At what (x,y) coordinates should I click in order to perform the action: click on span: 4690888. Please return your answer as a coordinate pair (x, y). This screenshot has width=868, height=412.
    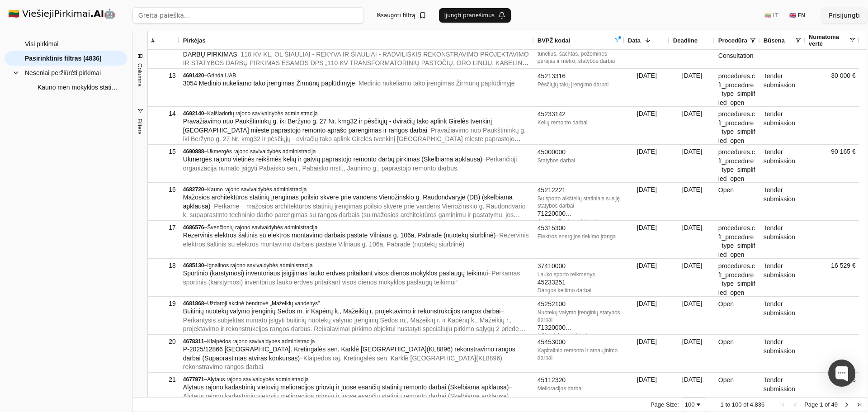
    Looking at the image, I should click on (194, 151).